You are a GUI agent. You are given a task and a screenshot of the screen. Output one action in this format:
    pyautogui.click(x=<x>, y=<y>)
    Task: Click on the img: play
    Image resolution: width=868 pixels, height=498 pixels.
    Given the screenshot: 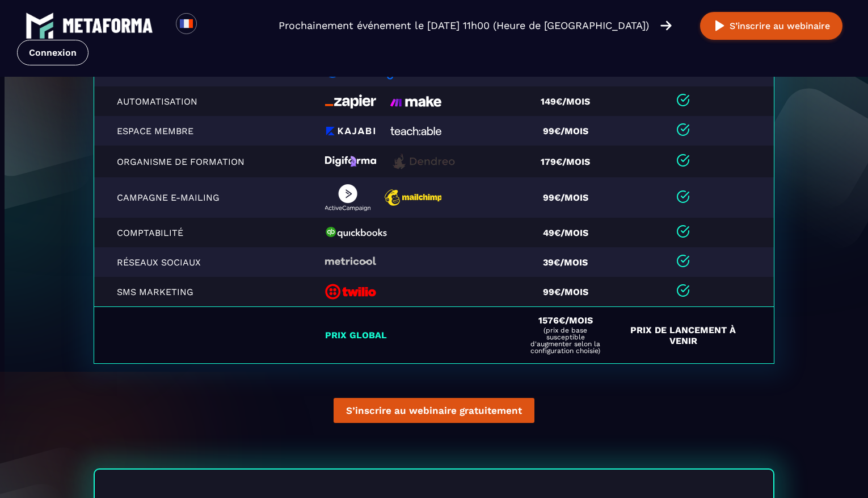 What is the action you would take?
    pyautogui.click(x=720, y=26)
    